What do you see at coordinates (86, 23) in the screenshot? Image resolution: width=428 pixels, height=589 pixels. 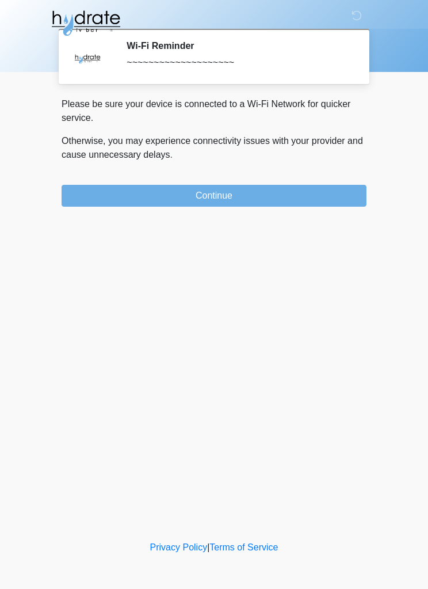 I see `img: Hydrate IV Bar - Glendale Logo` at bounding box center [86, 23].